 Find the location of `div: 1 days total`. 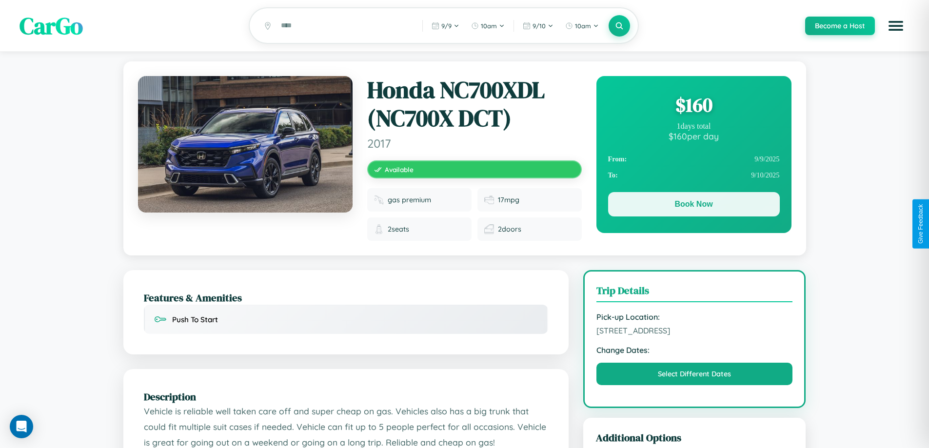

div: 1 days total is located at coordinates (694, 126).